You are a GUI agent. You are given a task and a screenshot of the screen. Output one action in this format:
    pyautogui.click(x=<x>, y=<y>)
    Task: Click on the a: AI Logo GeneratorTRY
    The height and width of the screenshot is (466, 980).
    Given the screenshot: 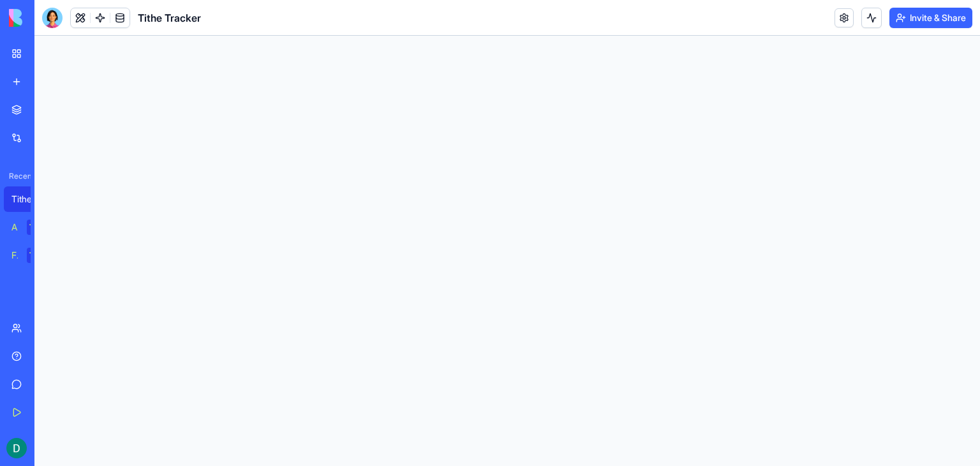 What is the action you would take?
    pyautogui.click(x=29, y=228)
    